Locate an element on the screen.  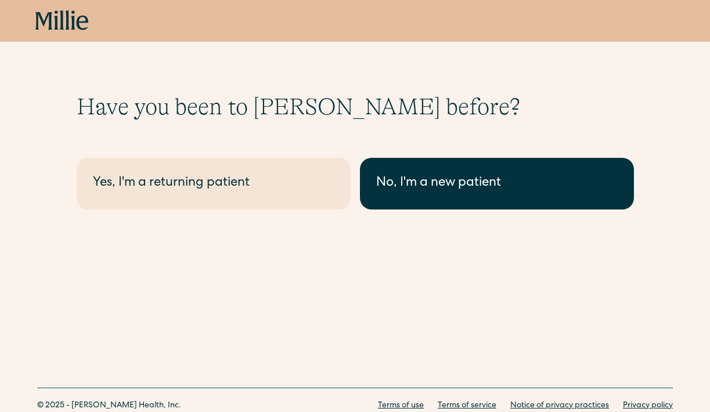
a: No, I'm a new patient is located at coordinates (497, 183).